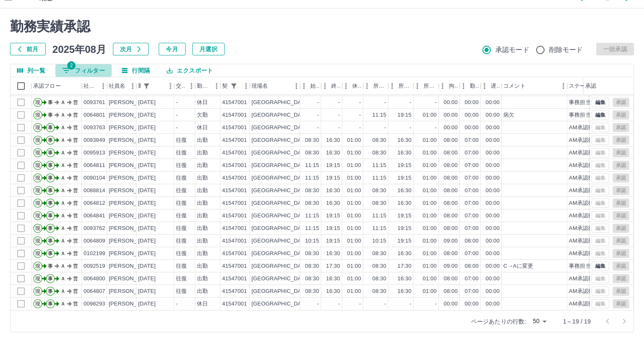 The image size is (644, 342). I want to click on div: 勤務区分, so click(204, 86).